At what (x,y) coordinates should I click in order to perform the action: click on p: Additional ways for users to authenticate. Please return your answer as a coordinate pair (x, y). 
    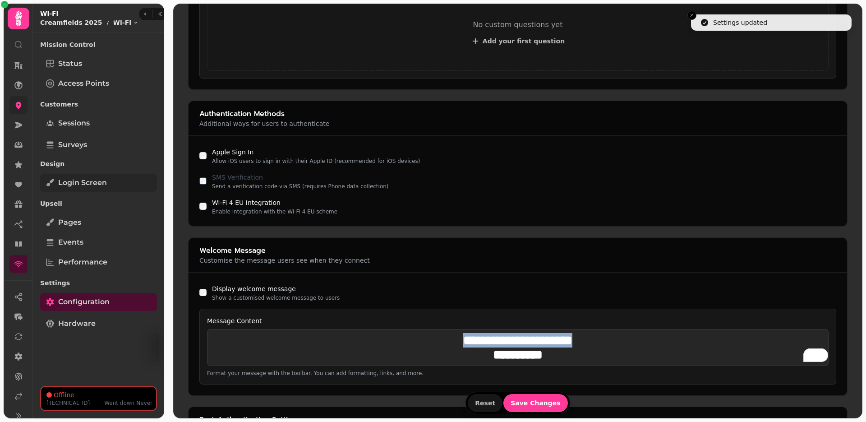
    Looking at the image, I should click on (518, 124).